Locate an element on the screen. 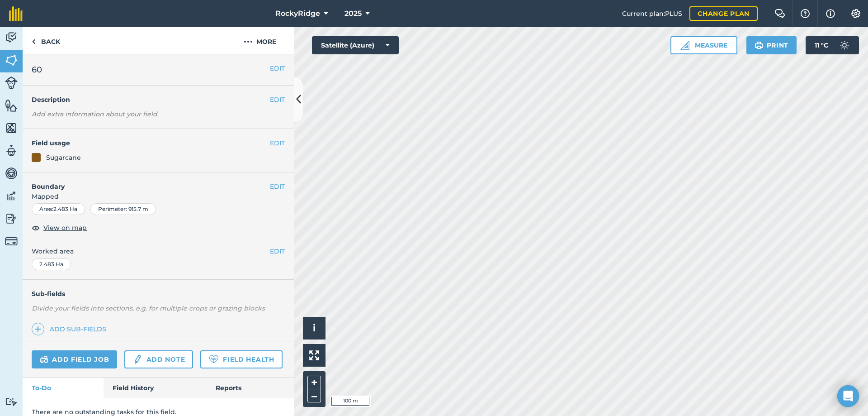  span: Mapped is located at coordinates (158, 196).